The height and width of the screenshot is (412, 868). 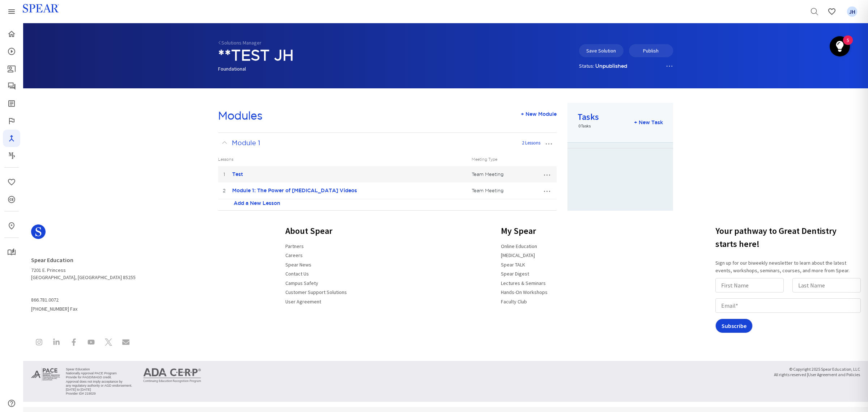 I want to click on a: Navigator Pro, so click(x=12, y=138).